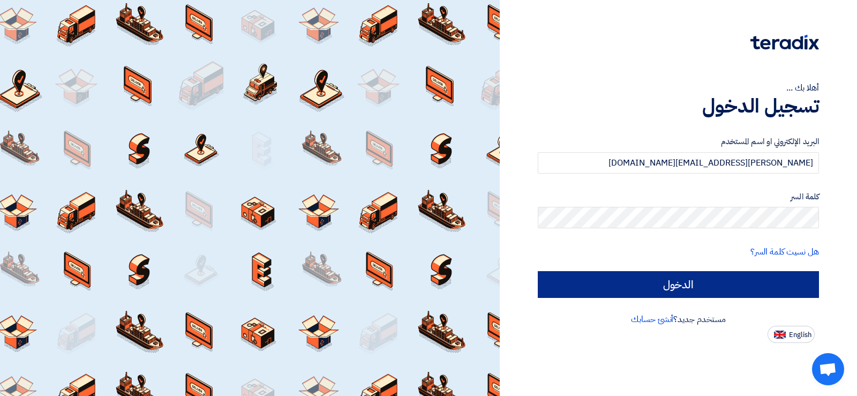 The width and height of the screenshot is (857, 396). What do you see at coordinates (791, 334) in the screenshot?
I see `button: English` at bounding box center [791, 334].